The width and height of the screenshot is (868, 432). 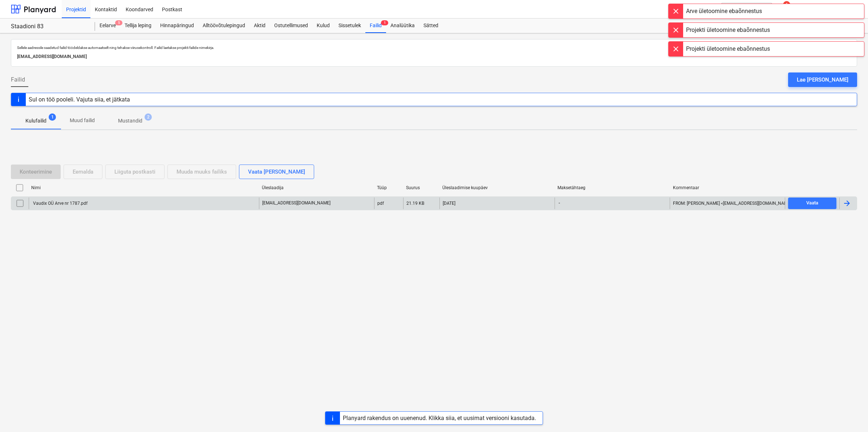 I want to click on a: Ostutellimused, so click(x=291, y=26).